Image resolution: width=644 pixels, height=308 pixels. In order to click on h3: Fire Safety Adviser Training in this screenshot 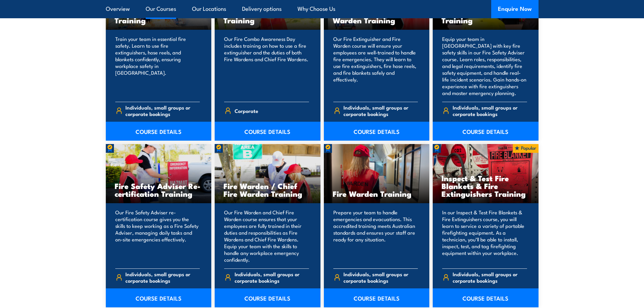, I will do `click(485, 16)`.